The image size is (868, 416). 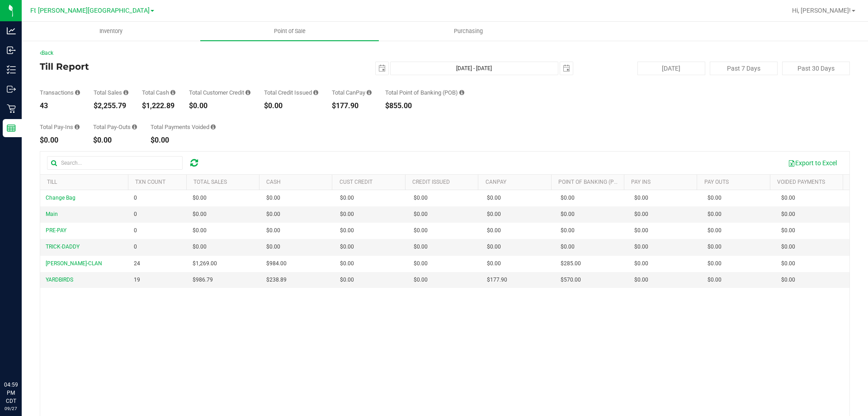 What do you see at coordinates (115, 126) in the screenshot?
I see `div: Total Pay-Outs` at bounding box center [115, 126].